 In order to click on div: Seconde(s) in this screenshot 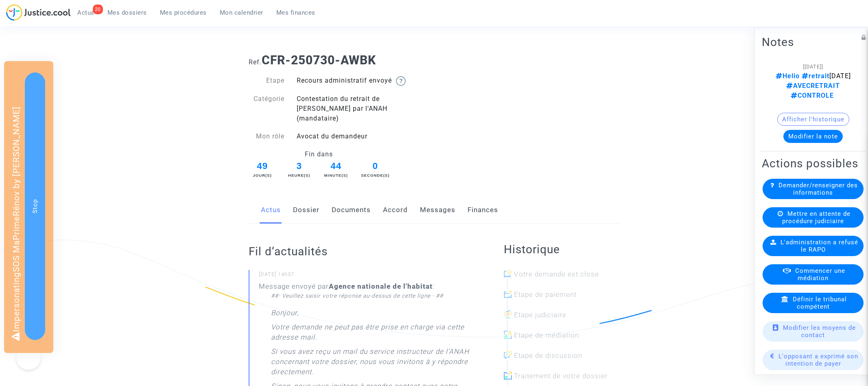, I will do `click(375, 176)`.